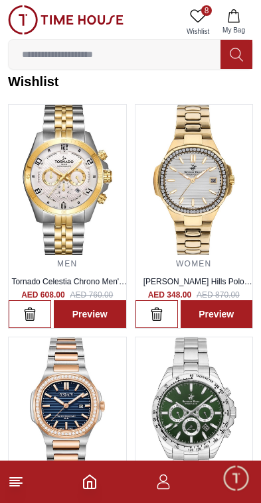 This screenshot has width=261, height=503. I want to click on em: Blush, so click(78, 231).